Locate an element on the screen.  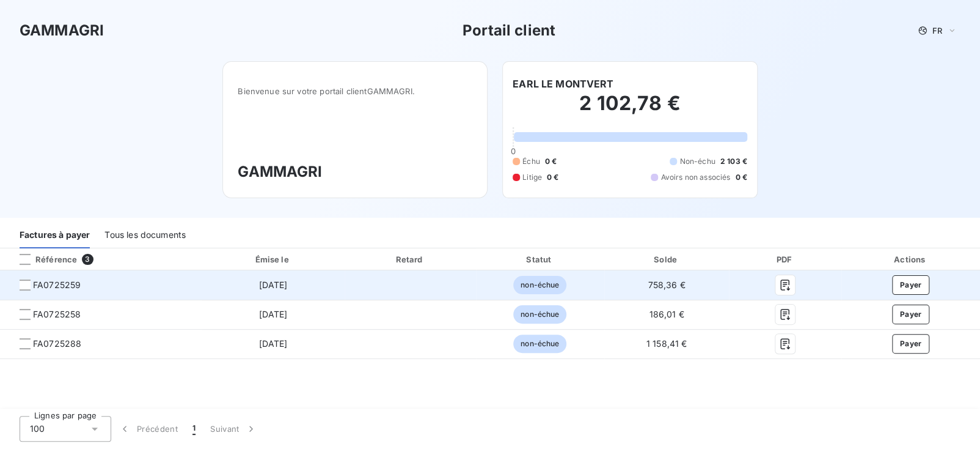
span: 186,01 € is located at coordinates (666, 314).